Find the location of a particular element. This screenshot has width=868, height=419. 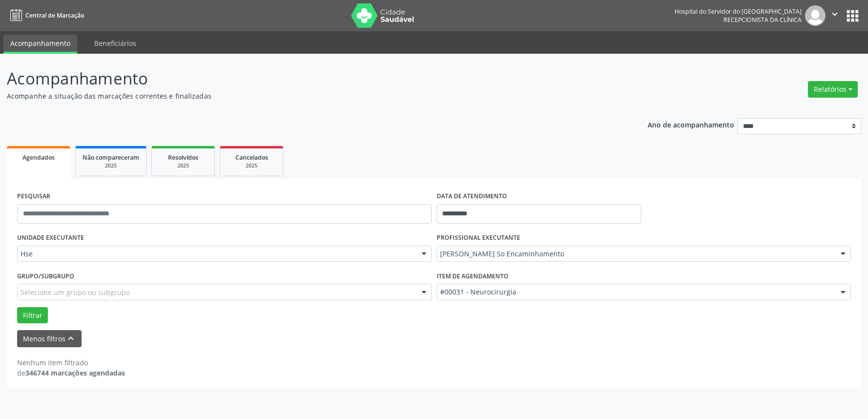

p: Acompanhe a situação das marcações correntes e finalizadas is located at coordinates (306, 96).